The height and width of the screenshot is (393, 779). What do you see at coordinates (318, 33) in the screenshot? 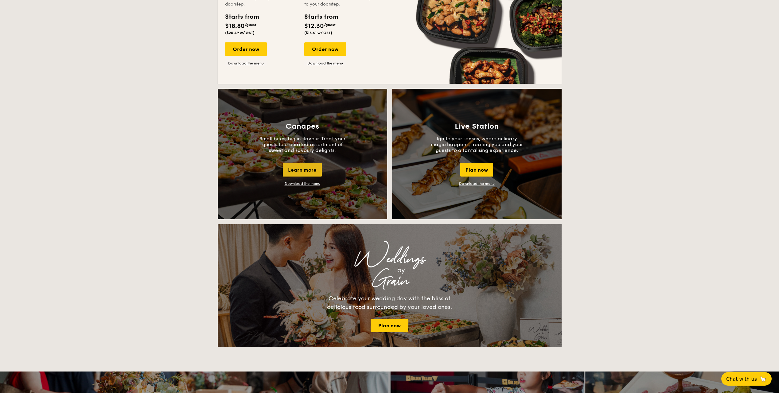
I see `span: ($13.41 w/ GST)` at bounding box center [318, 33].